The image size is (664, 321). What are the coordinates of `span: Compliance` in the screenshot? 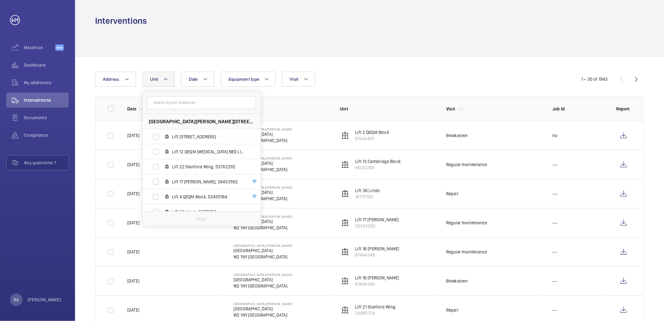 It's located at (46, 135).